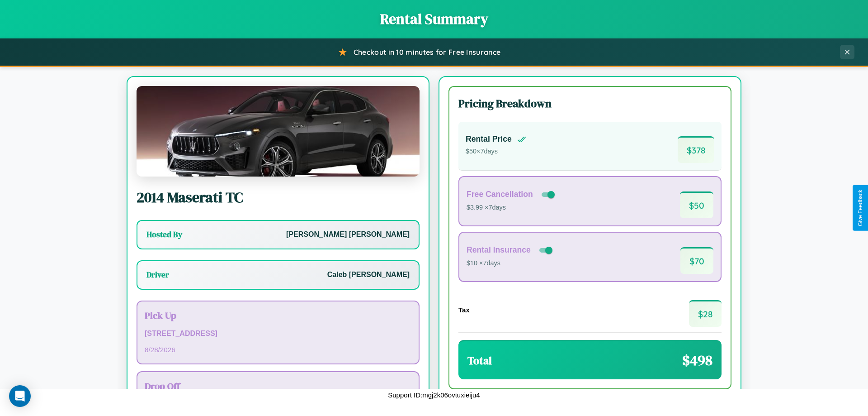 The width and height of the screenshot is (868, 416). I want to click on img: Maserati TC, so click(278, 131).